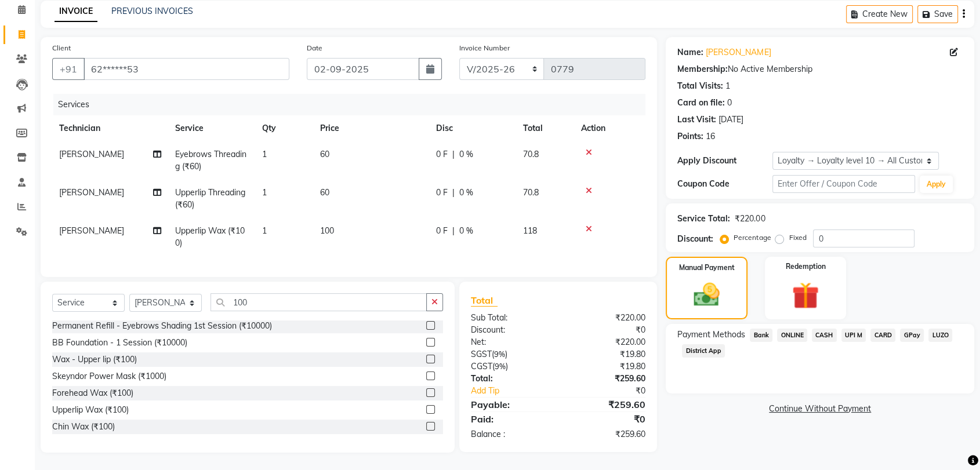 The height and width of the screenshot is (470, 980). I want to click on span: UPI M, so click(854, 335).